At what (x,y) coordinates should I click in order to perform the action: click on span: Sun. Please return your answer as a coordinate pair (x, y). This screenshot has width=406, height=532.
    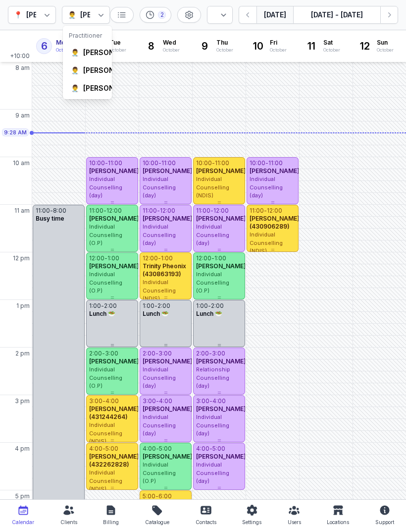
    Looking at the image, I should click on (385, 43).